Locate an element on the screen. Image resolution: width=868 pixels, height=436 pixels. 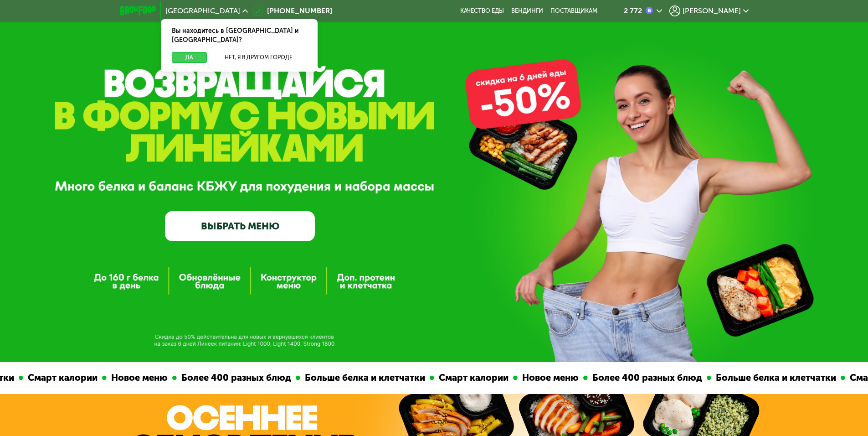
a: ВЫБРАТЬ МЕНЮ is located at coordinates (239, 226).